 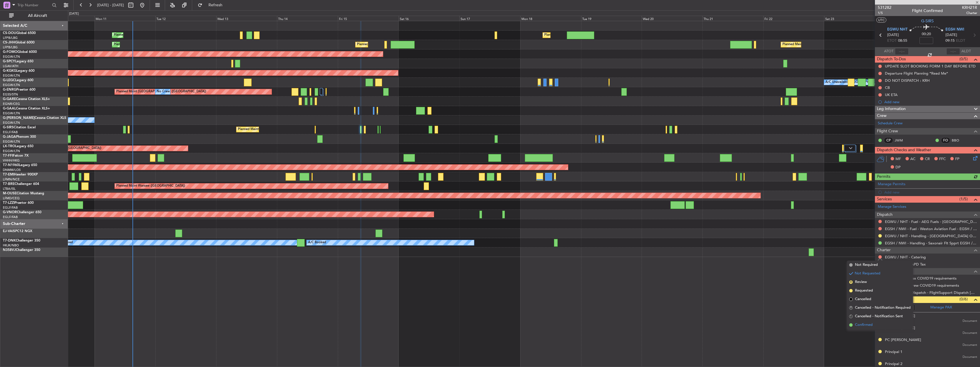 What do you see at coordinates (892, 109) in the screenshot?
I see `span: Leg Information` at bounding box center [892, 109].